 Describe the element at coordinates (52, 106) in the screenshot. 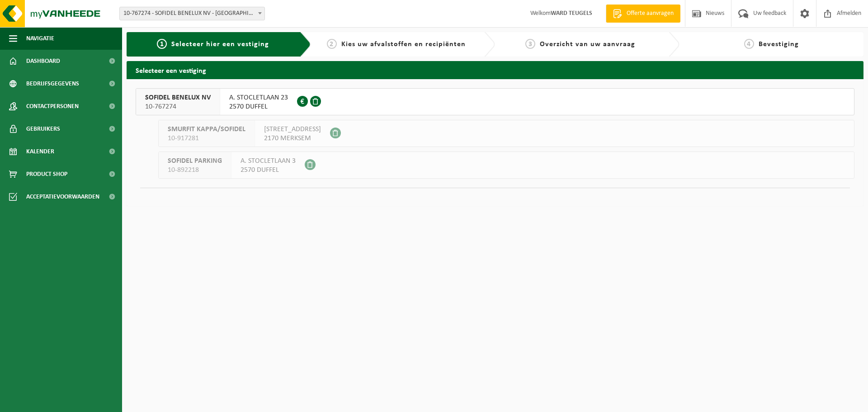

I see `span: Contactpersonen` at that location.